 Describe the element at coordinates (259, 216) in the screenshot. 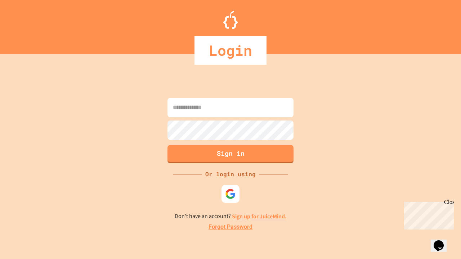

I see `a: Sign up for JuiceMind.` at that location.